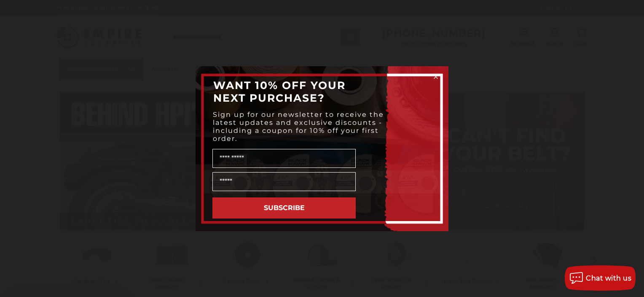 This screenshot has width=644, height=297. What do you see at coordinates (279, 91) in the screenshot?
I see `span: WANT 10% OFF YOUR NEXT PURCHASE?` at bounding box center [279, 91].